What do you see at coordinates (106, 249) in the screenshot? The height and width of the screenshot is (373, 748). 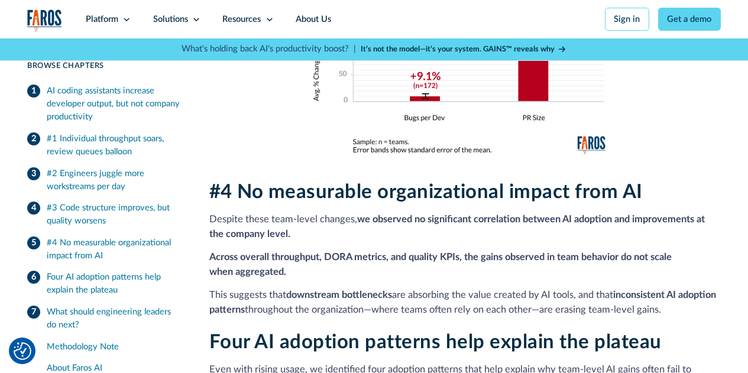 I see `a: #4 No measurable organizational impact from AI` at bounding box center [106, 249].